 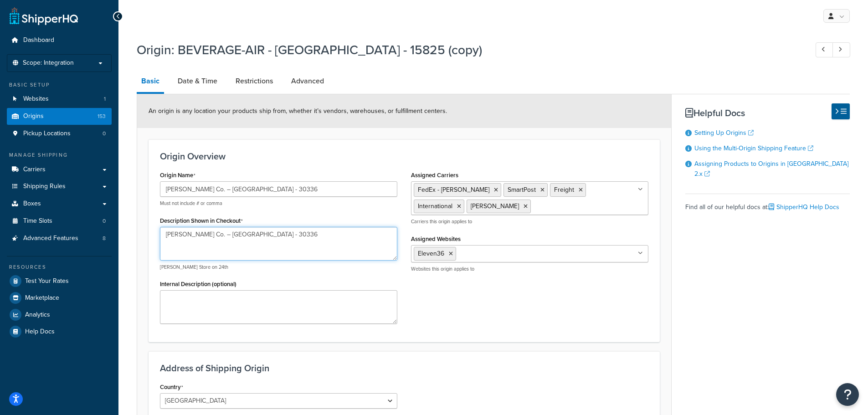 What do you see at coordinates (59, 332) in the screenshot?
I see `a: Help Docs` at bounding box center [59, 332].